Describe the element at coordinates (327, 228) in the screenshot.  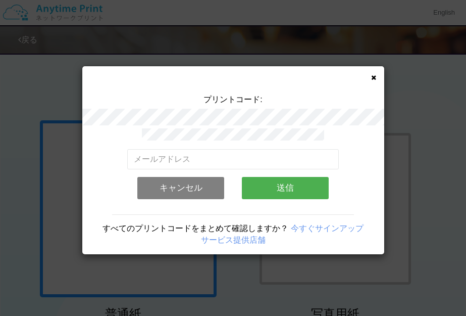
I see `a: 今すぐサインアップ` at that location.